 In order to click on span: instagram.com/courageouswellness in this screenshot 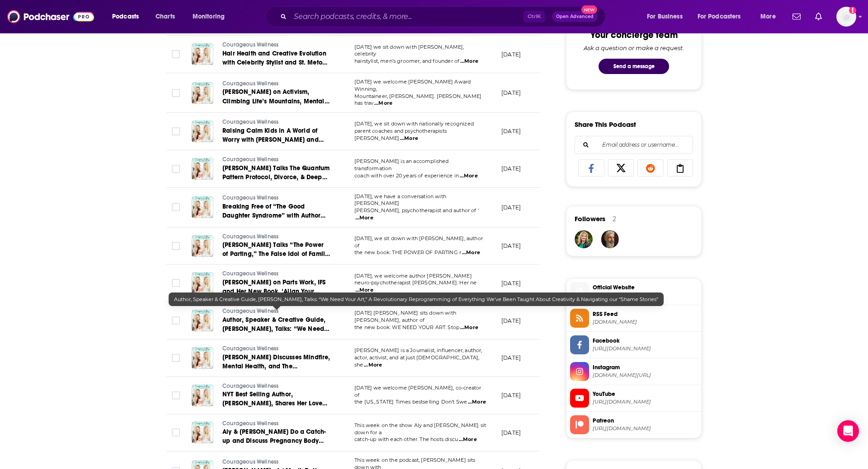, I will do `click(645, 376)`.